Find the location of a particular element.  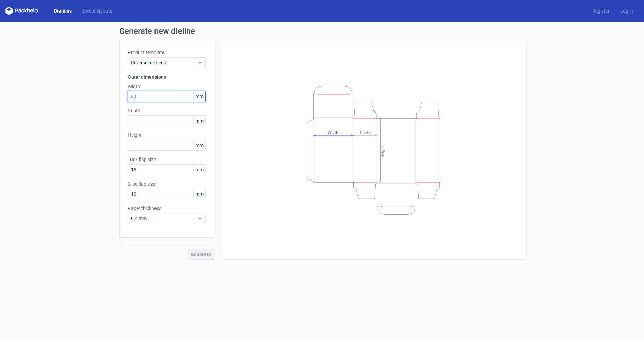

h1: Generate new dieline is located at coordinates (322, 31).